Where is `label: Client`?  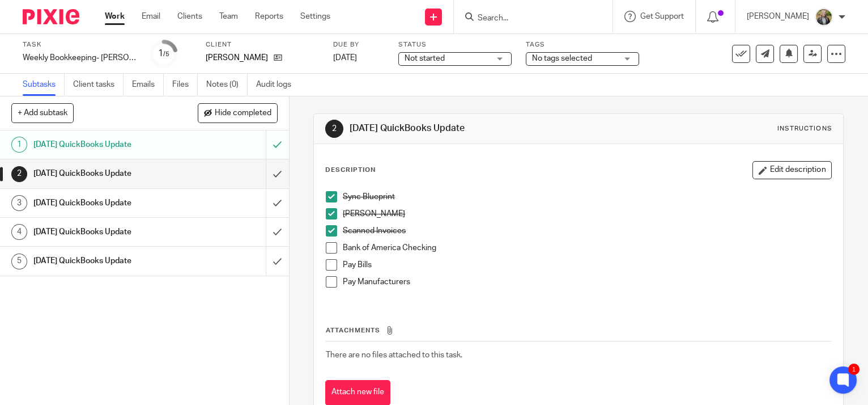
label: Client is located at coordinates (262, 45).